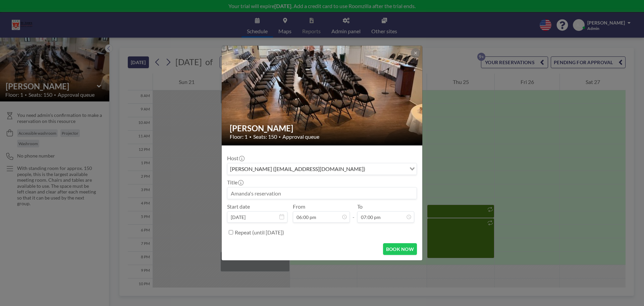  What do you see at coordinates (265, 137) in the screenshot?
I see `span: Seats: 150` at bounding box center [265, 137].